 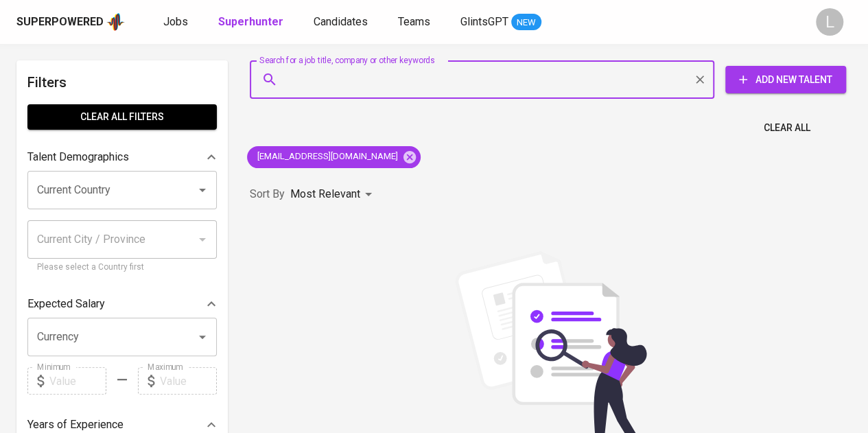 What do you see at coordinates (830, 22) in the screenshot?
I see `div: L` at bounding box center [830, 22].